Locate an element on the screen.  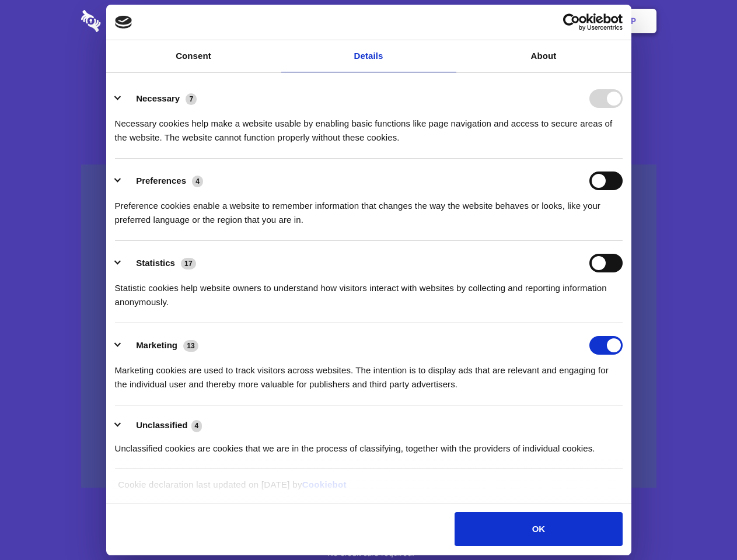
a: Login is located at coordinates (554, 21).